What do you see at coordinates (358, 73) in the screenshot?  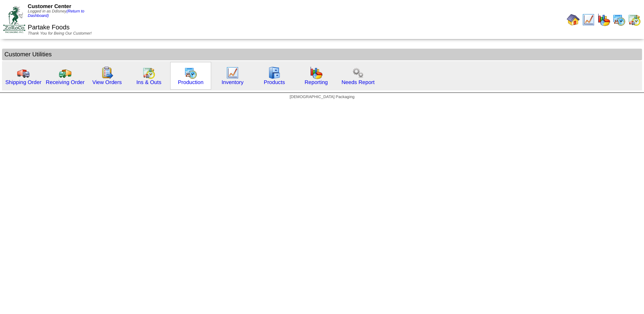 I see `img: workflow.png` at bounding box center [358, 73].